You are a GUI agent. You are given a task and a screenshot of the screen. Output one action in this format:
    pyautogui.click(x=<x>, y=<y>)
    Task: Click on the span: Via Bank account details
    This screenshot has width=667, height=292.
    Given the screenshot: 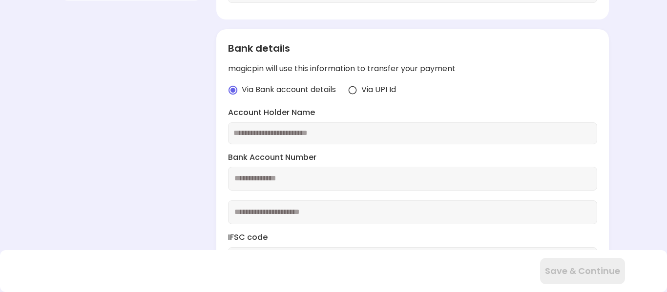 What is the action you would take?
    pyautogui.click(x=288, y=90)
    